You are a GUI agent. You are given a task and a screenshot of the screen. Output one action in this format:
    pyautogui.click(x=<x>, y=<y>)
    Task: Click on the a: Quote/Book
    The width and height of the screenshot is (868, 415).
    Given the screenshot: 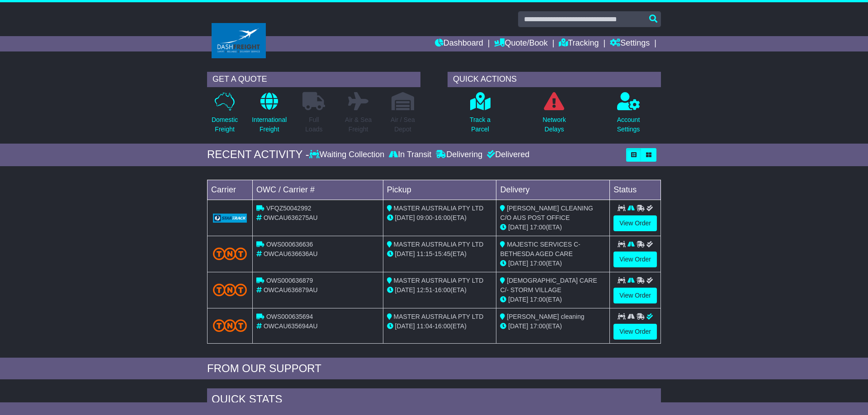 What is the action you would take?
    pyautogui.click(x=521, y=44)
    